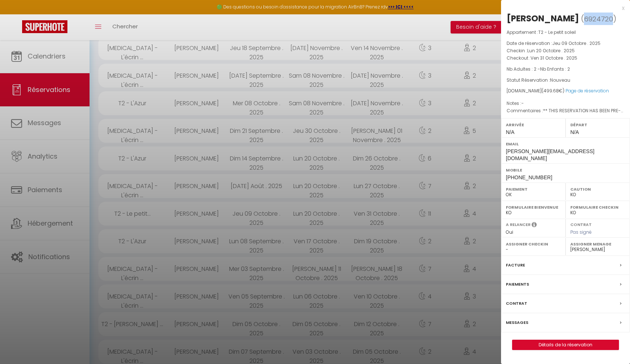 This screenshot has width=630, height=364. Describe the element at coordinates (566, 144) in the screenshot. I see `label: Email` at that location.